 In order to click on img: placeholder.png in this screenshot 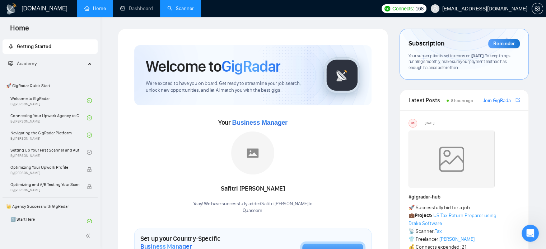, I will do `click(253, 153)`.